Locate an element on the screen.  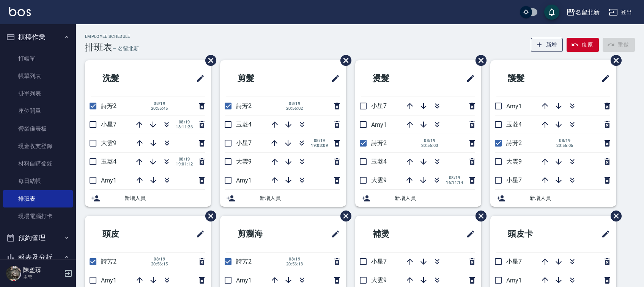
span: 20:56:03 is located at coordinates (430, 146).